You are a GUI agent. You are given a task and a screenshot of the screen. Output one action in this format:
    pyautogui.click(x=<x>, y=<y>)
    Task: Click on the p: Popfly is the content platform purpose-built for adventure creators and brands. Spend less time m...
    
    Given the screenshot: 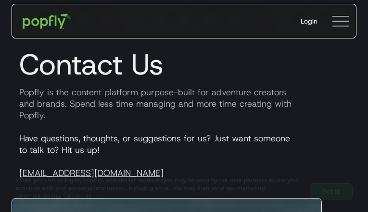 What is the action you would take?
    pyautogui.click(x=184, y=104)
    